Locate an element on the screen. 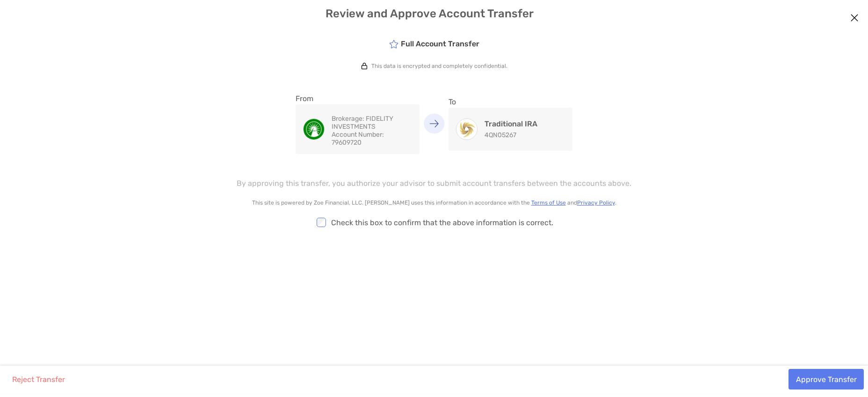 The width and height of the screenshot is (868, 397). button: Approve Transfer is located at coordinates (826, 379).